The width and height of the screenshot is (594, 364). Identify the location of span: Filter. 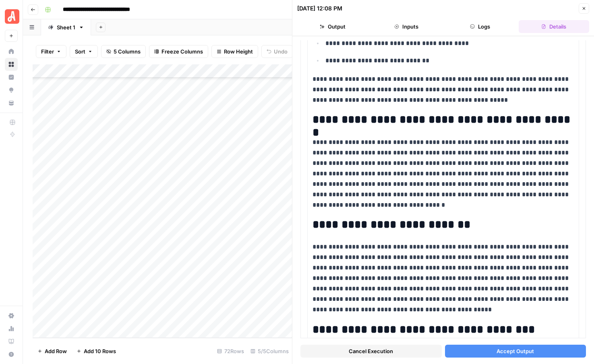
(47, 52).